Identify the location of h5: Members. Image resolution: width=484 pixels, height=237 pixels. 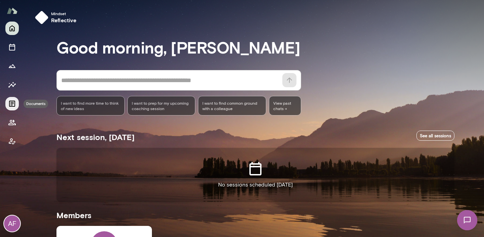
(256, 215).